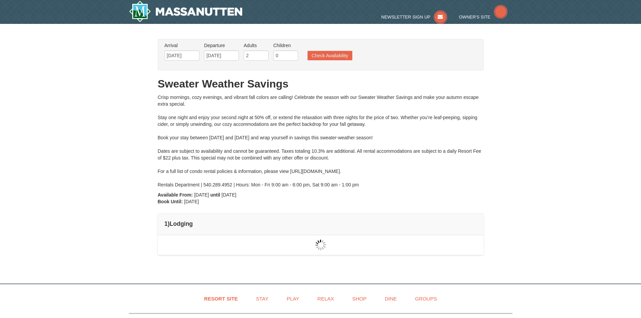 This screenshot has height=318, width=641. What do you see at coordinates (326, 299) in the screenshot?
I see `a: Relax` at bounding box center [326, 299].